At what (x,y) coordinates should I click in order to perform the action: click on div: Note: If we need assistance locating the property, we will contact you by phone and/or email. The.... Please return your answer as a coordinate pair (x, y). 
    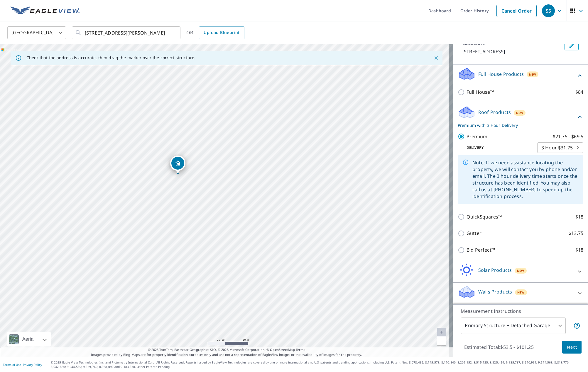
    Looking at the image, I should click on (525, 179).